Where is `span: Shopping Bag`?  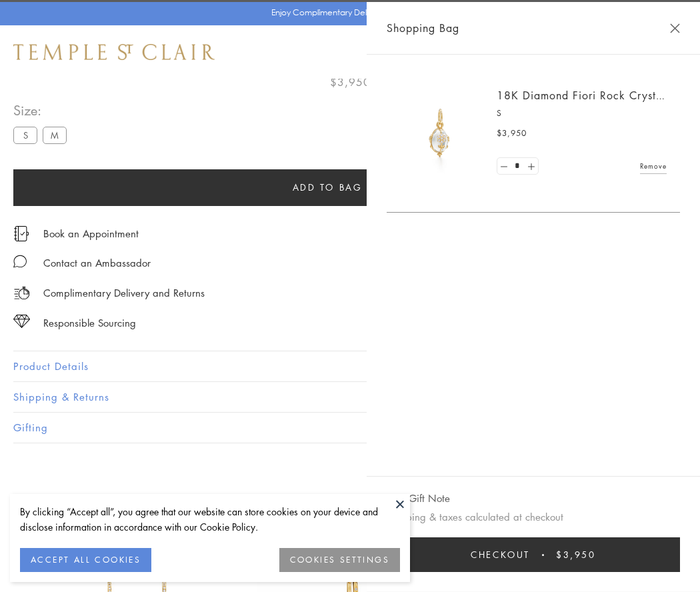 span: Shopping Bag is located at coordinates (423, 28).